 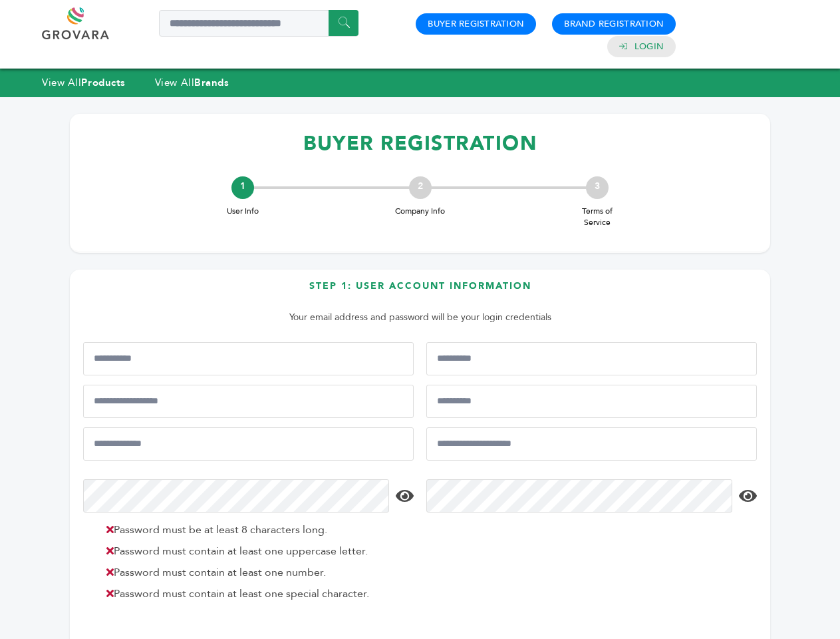 What do you see at coordinates (248, 401) in the screenshot?
I see `input: Mobile Phone Number` at bounding box center [248, 401].